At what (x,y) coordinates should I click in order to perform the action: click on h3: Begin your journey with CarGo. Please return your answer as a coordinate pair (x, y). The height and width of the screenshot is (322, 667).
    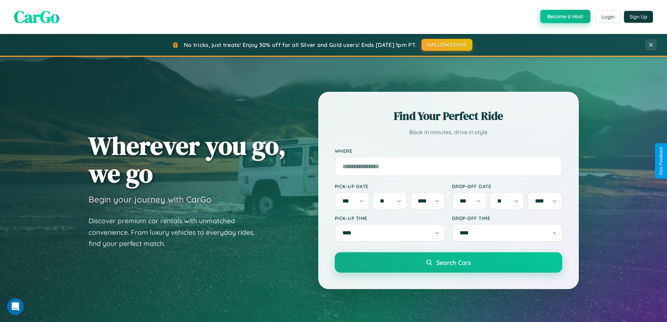
    Looking at the image, I should click on (150, 199).